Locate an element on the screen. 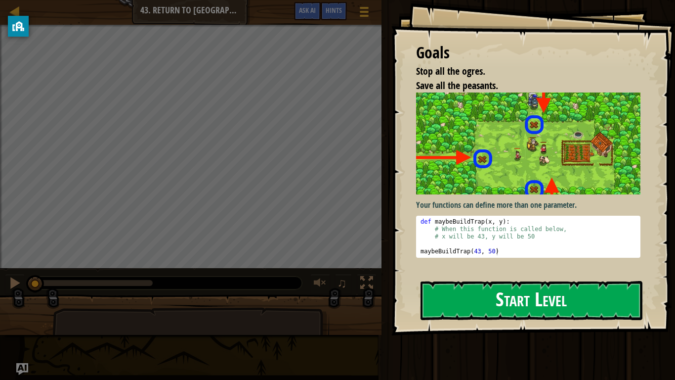  img: Thornbush farm is located at coordinates (529, 143).